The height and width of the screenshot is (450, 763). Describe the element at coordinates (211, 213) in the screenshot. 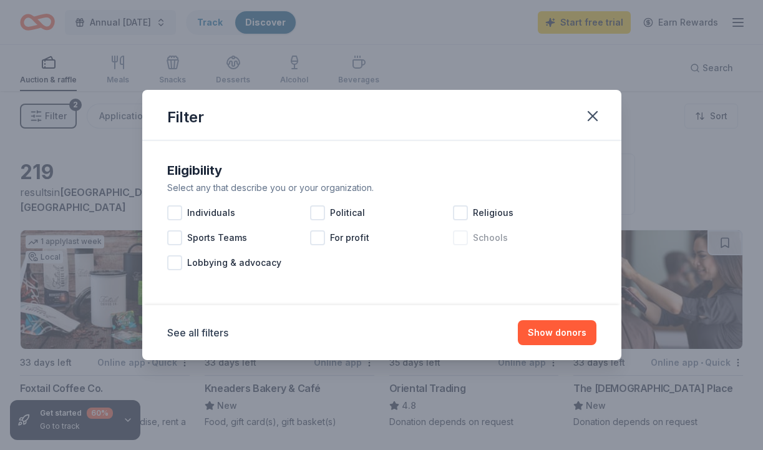

I see `span: Individuals` at that location.